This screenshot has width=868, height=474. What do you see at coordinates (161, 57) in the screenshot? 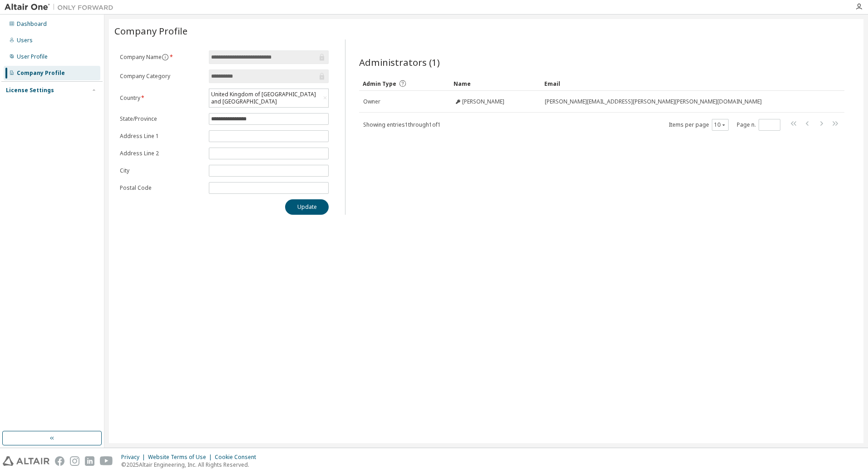
I see `label: Company Name` at bounding box center [161, 57].